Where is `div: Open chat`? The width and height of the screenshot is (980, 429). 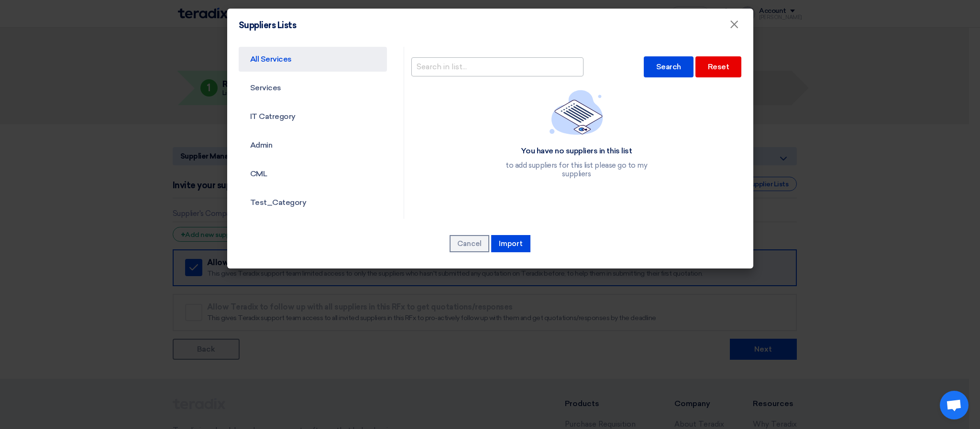
div: Open chat is located at coordinates (954, 406).